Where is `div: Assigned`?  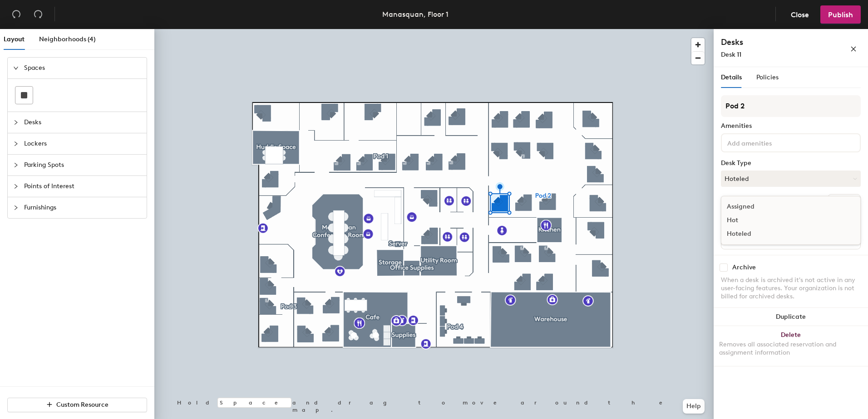
div: Assigned is located at coordinates (766, 207).